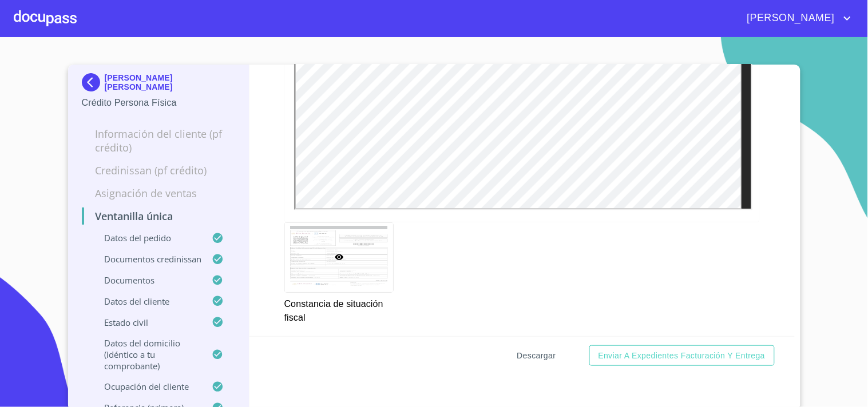  What do you see at coordinates (158, 141) in the screenshot?
I see `p: Información del cliente (PF crédito)` at bounding box center [158, 141].